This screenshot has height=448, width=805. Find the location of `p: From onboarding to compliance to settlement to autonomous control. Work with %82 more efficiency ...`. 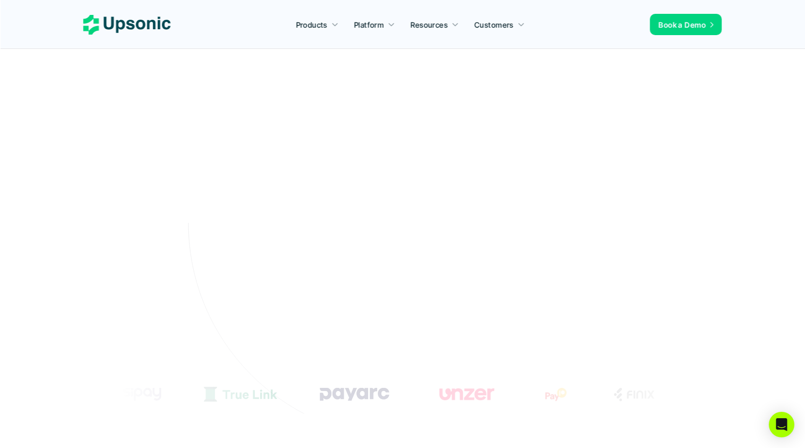

p: From onboarding to compliance to settlement to autonomous control. Work with %82 more efficiency ... is located at coordinates (403, 205).